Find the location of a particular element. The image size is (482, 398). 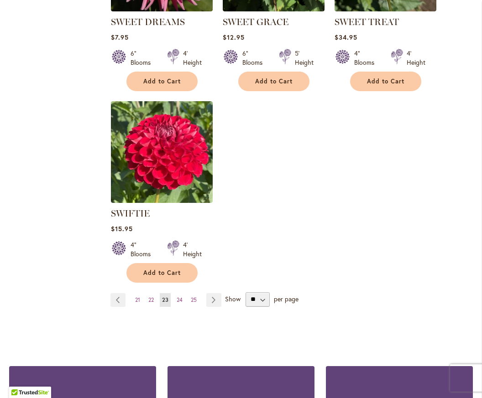

div: 5' Height is located at coordinates (304, 58).